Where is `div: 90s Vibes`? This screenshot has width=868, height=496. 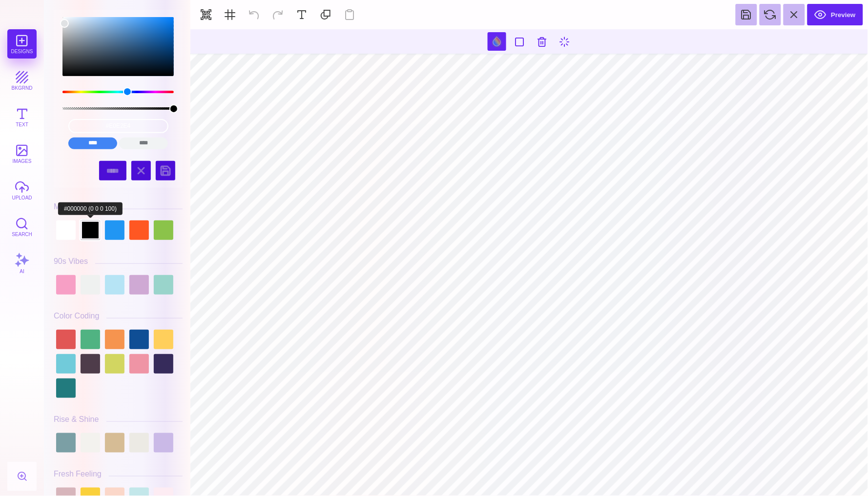 div: 90s Vibes is located at coordinates (71, 261).